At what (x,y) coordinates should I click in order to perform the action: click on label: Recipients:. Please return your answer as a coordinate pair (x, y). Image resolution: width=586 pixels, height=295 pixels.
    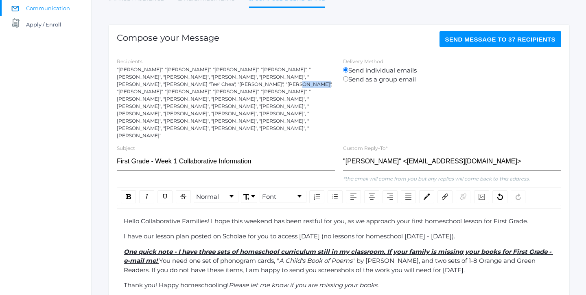
    Looking at the image, I should click on (130, 61).